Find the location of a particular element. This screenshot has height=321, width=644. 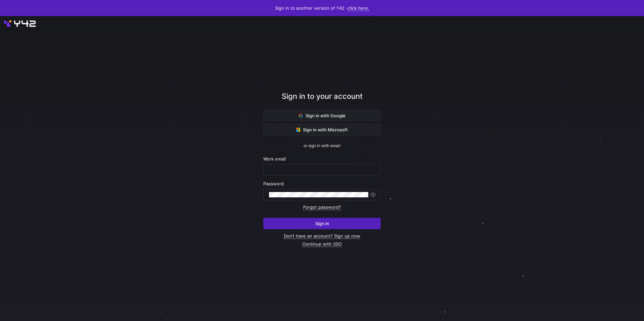

span: Work email is located at coordinates (274, 159).